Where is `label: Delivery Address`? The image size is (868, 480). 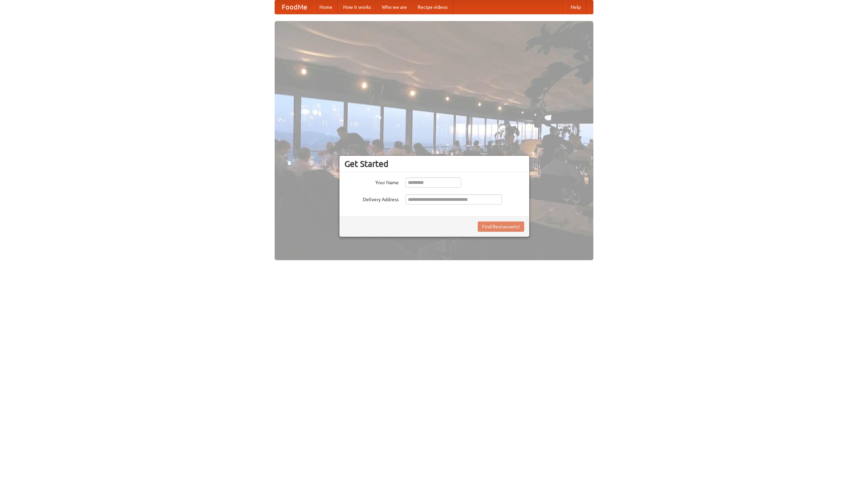 label: Delivery Address is located at coordinates (372, 199).